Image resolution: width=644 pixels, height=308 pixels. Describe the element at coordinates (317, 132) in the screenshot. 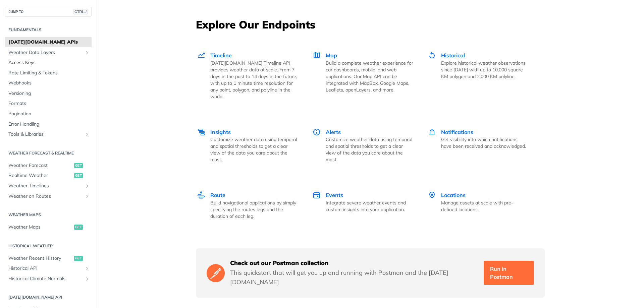

I see `img: Alerts` at that location.